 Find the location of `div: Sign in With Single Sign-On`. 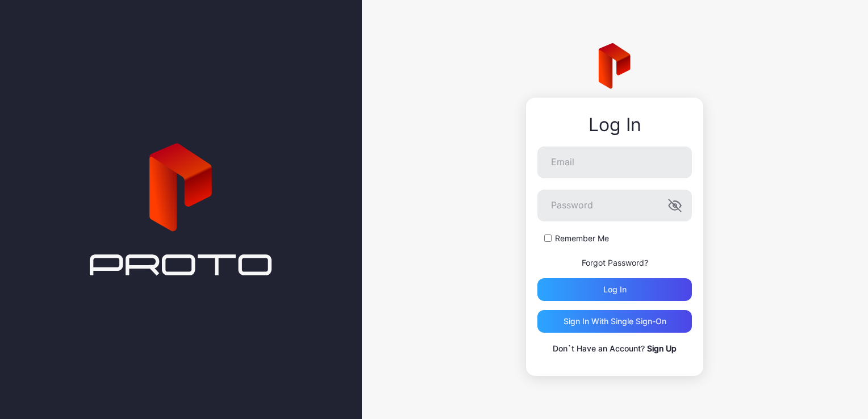

div: Sign in With Single Sign-On is located at coordinates (615, 322).